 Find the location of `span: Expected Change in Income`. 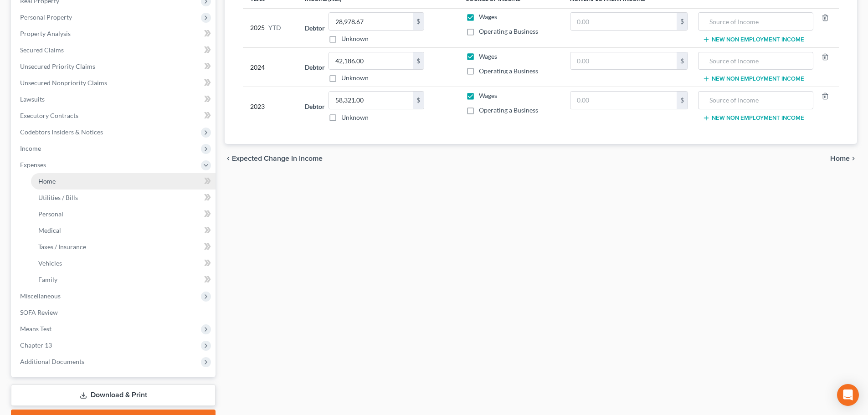

span: Expected Change in Income is located at coordinates (277, 158).